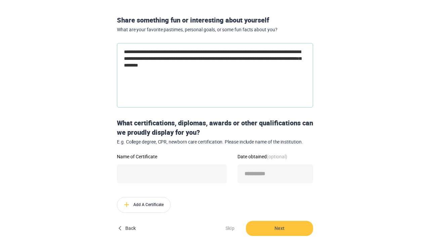 Image resolution: width=430 pixels, height=242 pixels. I want to click on button: Back, so click(128, 228).